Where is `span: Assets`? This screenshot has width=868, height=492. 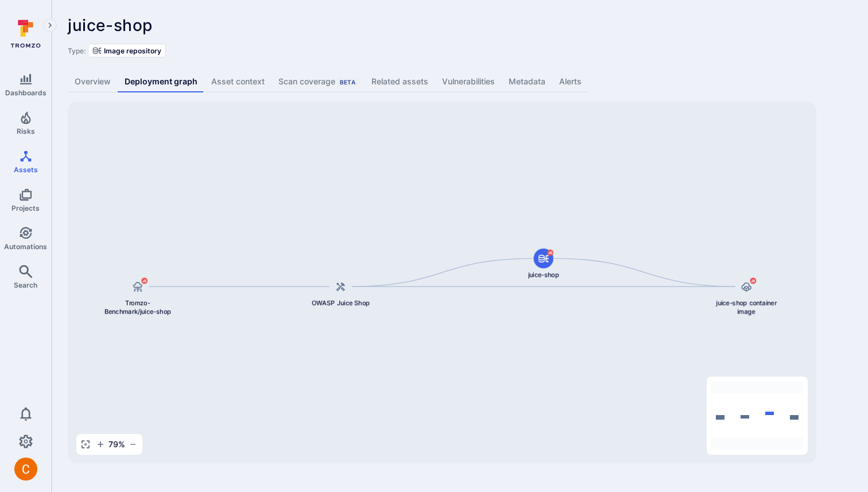
span: Assets is located at coordinates (26, 170).